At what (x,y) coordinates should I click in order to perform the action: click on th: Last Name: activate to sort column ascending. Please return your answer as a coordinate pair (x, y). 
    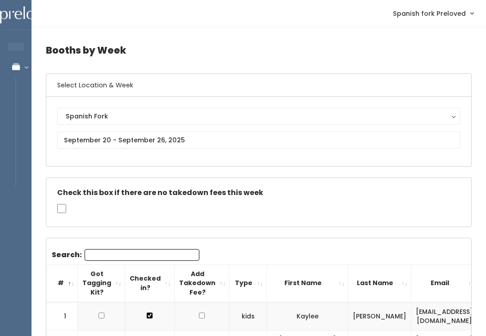
    Looking at the image, I should click on (380, 283).